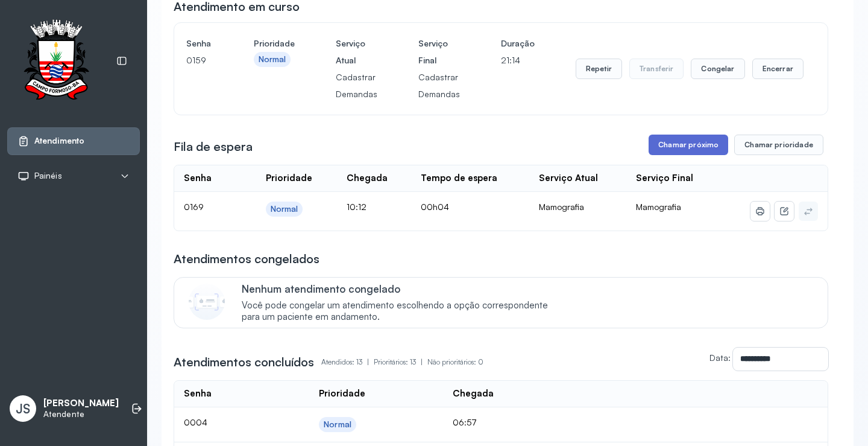 This screenshot has width=868, height=446. I want to click on span: 10:12, so click(356, 207).